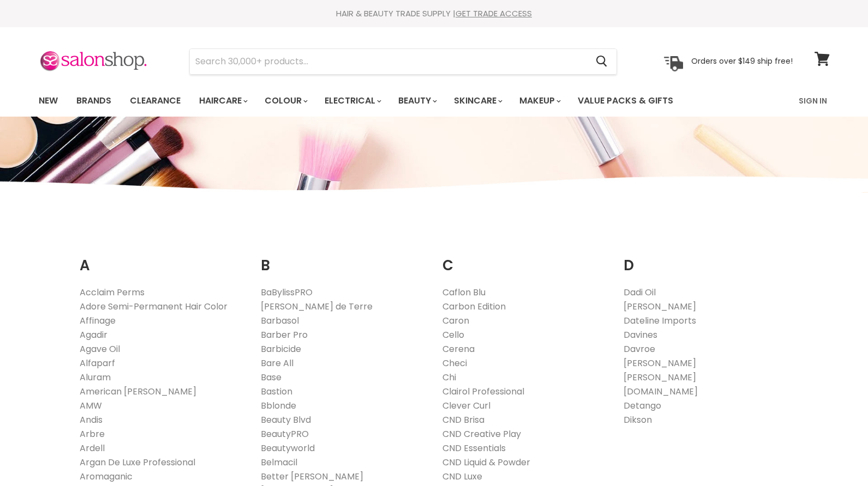 The height and width of the screenshot is (486, 868). Describe the element at coordinates (277, 391) in the screenshot. I see `a: Bastion` at that location.